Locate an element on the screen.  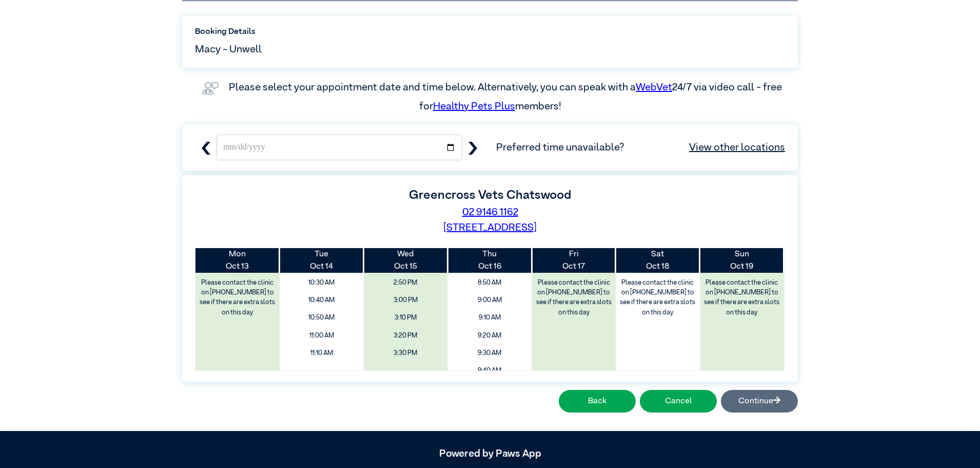
a: 02 9146 1162 is located at coordinates (490, 212).